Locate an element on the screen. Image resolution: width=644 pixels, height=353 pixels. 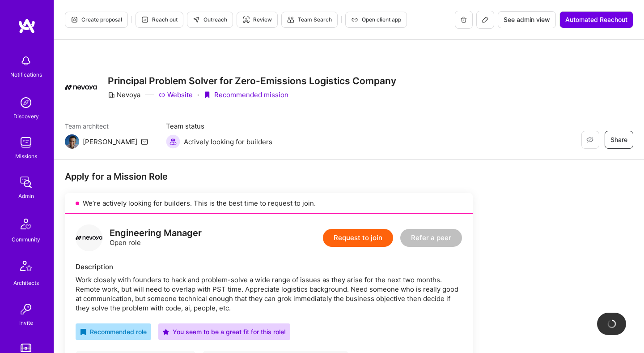
div: Nevoya is located at coordinates (124, 94).